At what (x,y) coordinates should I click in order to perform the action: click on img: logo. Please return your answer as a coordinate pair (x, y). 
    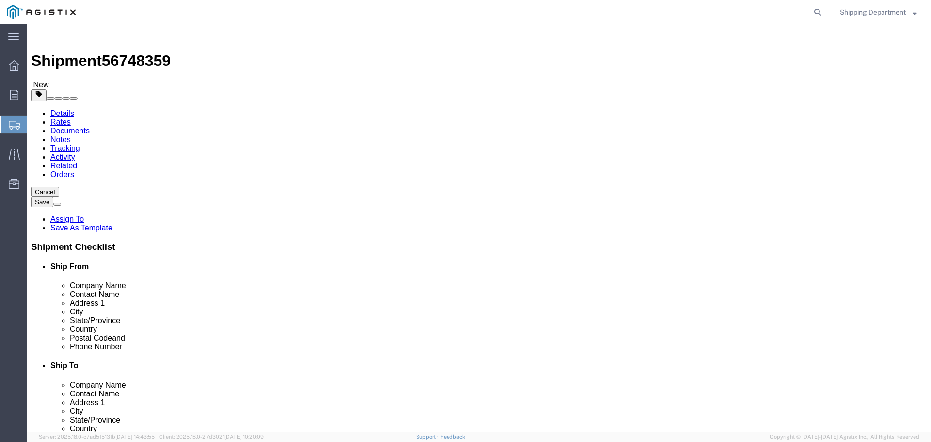
    Looking at the image, I should click on (41, 12).